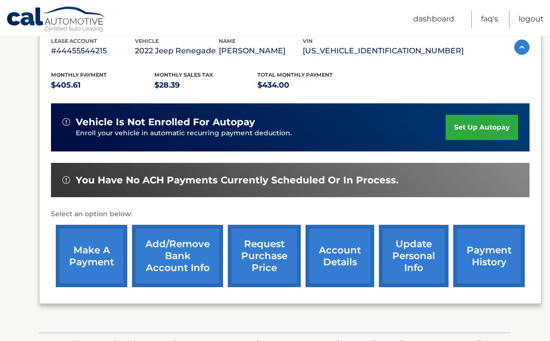 This screenshot has width=550, height=341. Describe the element at coordinates (227, 41) in the screenshot. I see `span: name` at that location.